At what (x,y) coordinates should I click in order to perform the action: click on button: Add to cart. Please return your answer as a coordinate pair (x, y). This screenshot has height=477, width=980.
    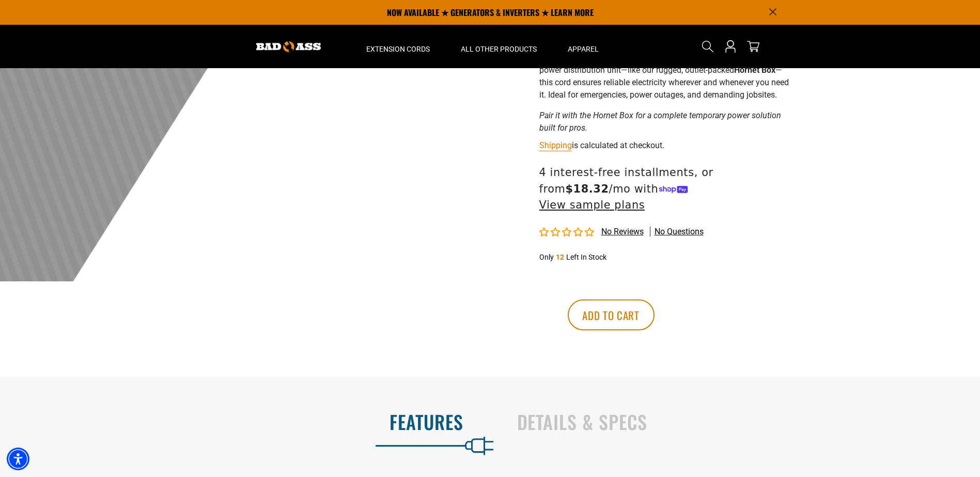
    Looking at the image, I should click on (611, 315).